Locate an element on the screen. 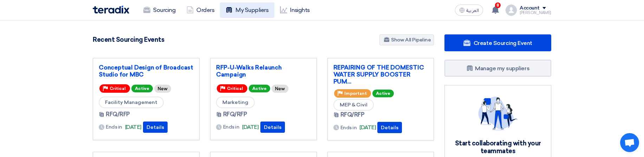 The image size is (644, 157). span: Facility Management is located at coordinates (131, 102).